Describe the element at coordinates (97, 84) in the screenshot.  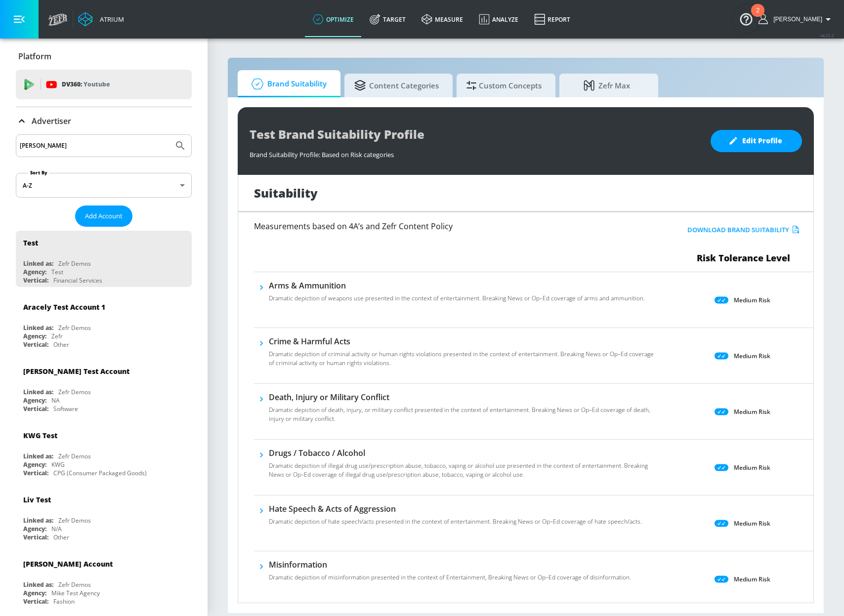
I see `p: Youtube` at that location.